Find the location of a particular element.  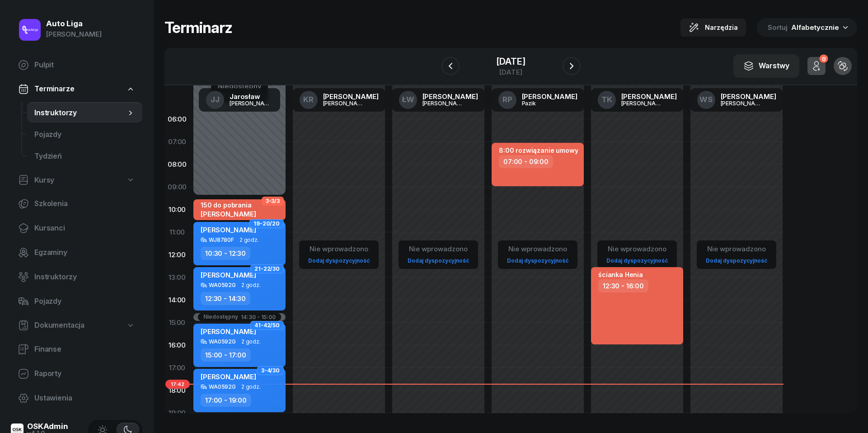

div: 07:00 is located at coordinates (177, 142).